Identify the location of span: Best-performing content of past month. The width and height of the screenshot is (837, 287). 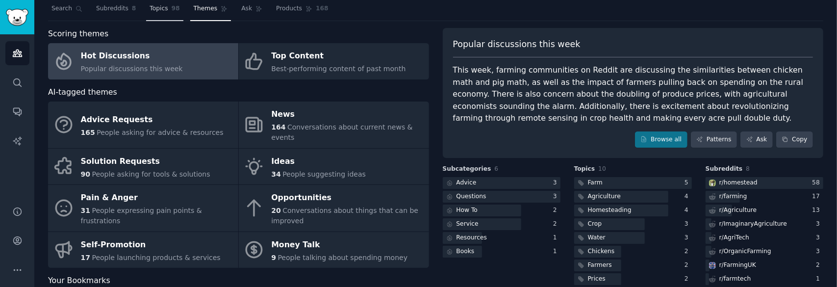
(338, 69).